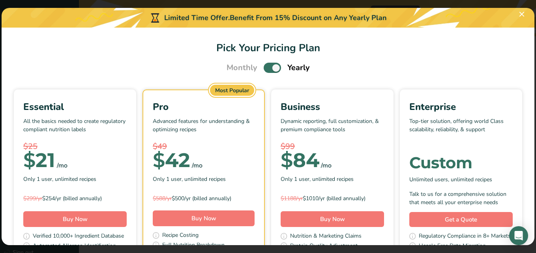  What do you see at coordinates (162, 198) in the screenshot?
I see `span: $588/yr` at bounding box center [162, 198].